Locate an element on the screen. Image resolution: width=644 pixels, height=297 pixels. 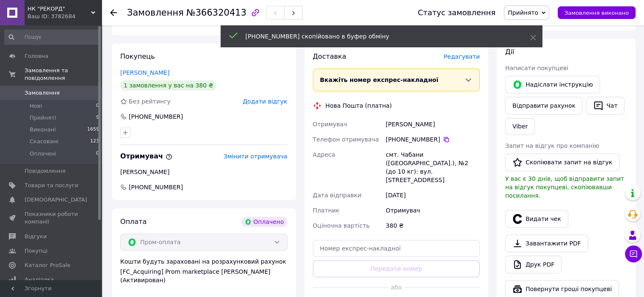
span: Каталог ProSale: 22.91 ₴ is located at coordinates (199, 22).